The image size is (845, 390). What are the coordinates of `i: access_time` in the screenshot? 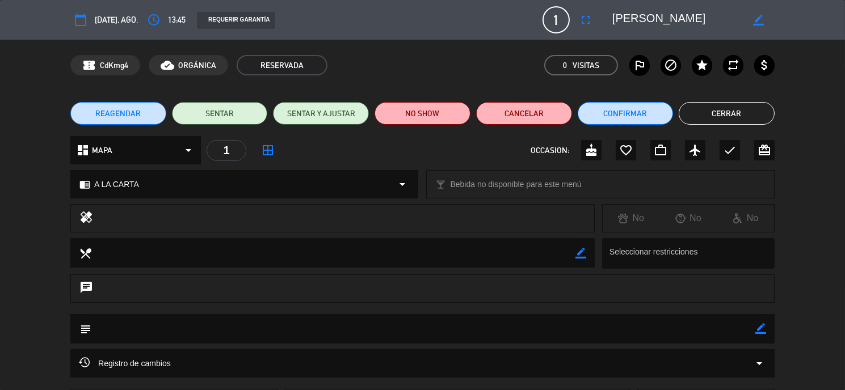 It's located at (154, 20).